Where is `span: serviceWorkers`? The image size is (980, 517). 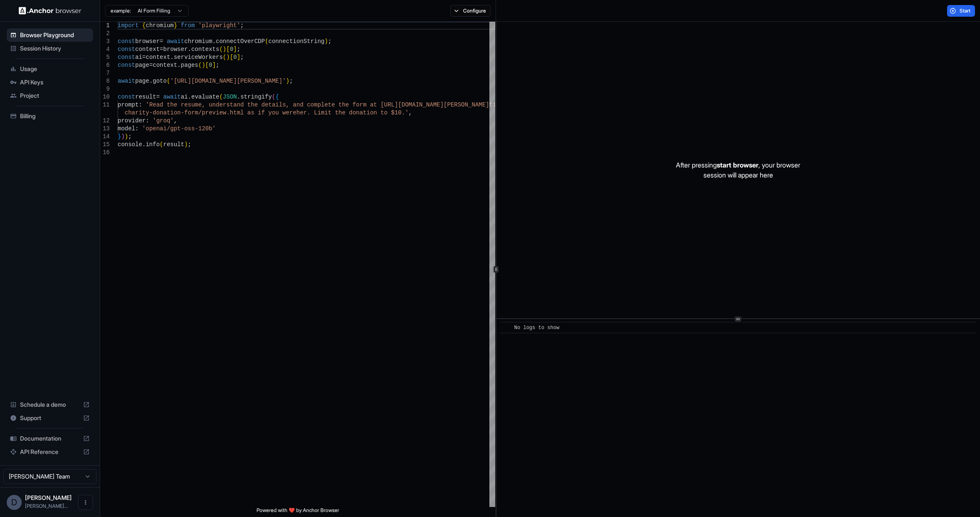 span: serviceWorkers is located at coordinates (199, 57).